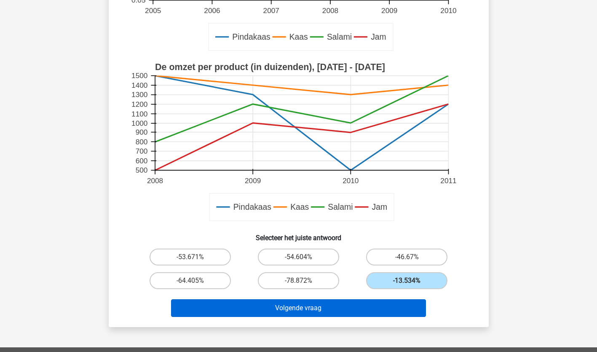 The width and height of the screenshot is (597, 352). What do you see at coordinates (407, 257) in the screenshot?
I see `label: -46.67%` at bounding box center [407, 257].